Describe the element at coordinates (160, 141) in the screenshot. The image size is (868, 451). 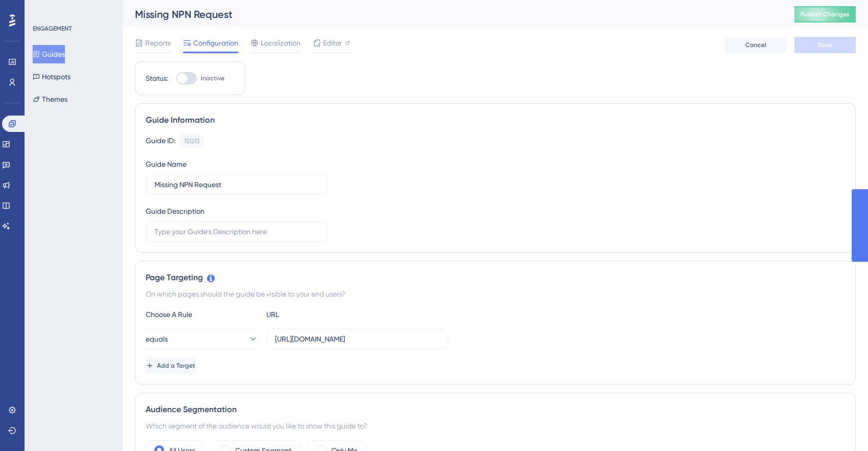
I see `div: Guide ID:` at that location.